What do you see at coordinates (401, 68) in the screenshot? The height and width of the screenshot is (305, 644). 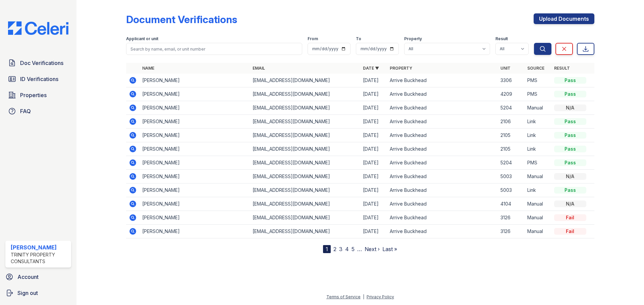 I see `a: Property` at bounding box center [401, 68].